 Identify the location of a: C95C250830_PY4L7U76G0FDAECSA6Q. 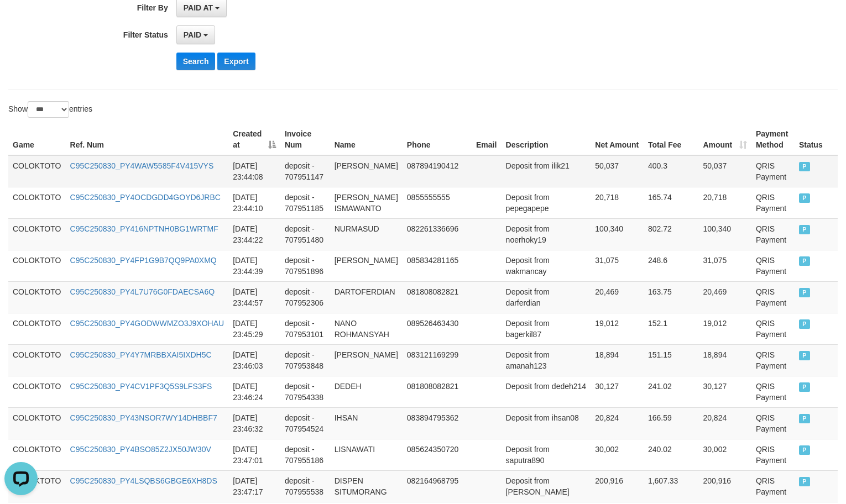
(143, 292).